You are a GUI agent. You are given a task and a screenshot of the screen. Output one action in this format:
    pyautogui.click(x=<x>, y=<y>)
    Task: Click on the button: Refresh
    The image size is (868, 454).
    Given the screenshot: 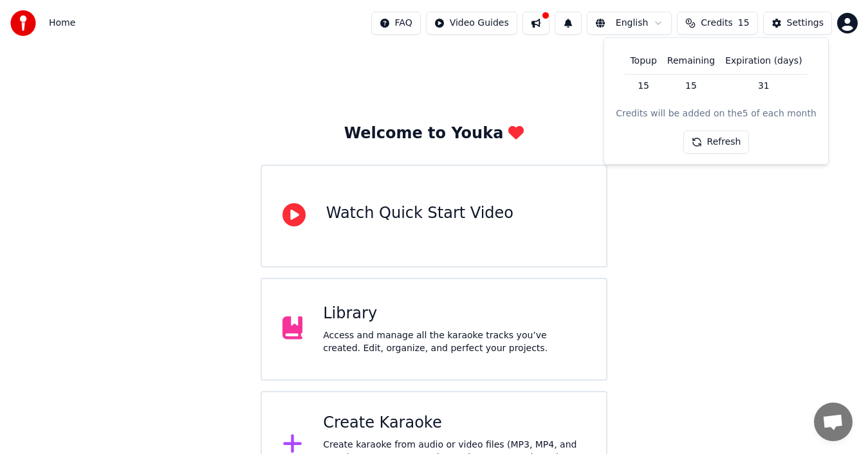 What is the action you would take?
    pyautogui.click(x=716, y=142)
    